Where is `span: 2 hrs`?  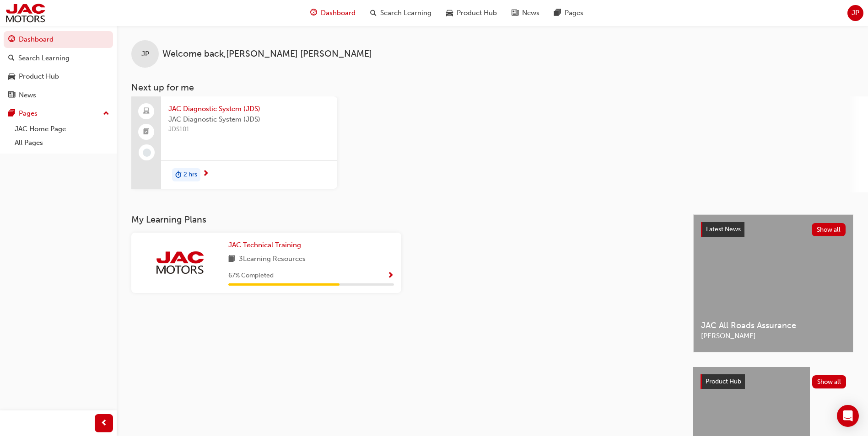
span: 2 hrs is located at coordinates (190, 175).